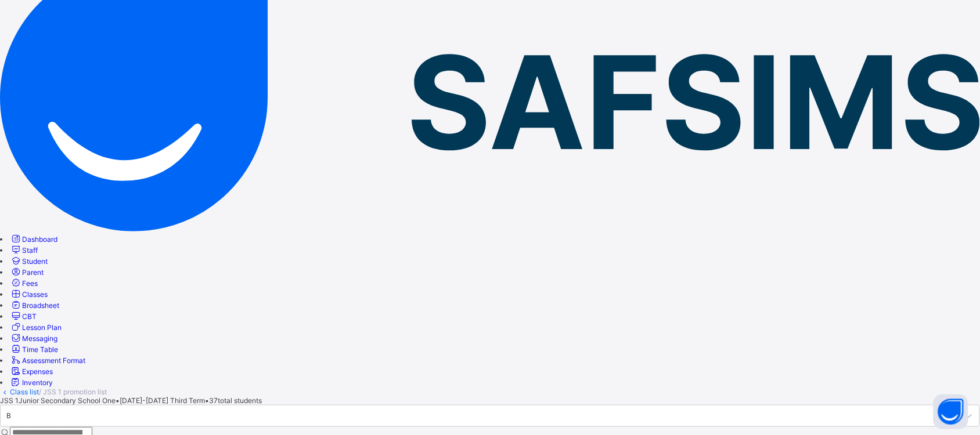 This screenshot has width=980, height=435. Describe the element at coordinates (40, 338) in the screenshot. I see `span: Messaging` at that location.